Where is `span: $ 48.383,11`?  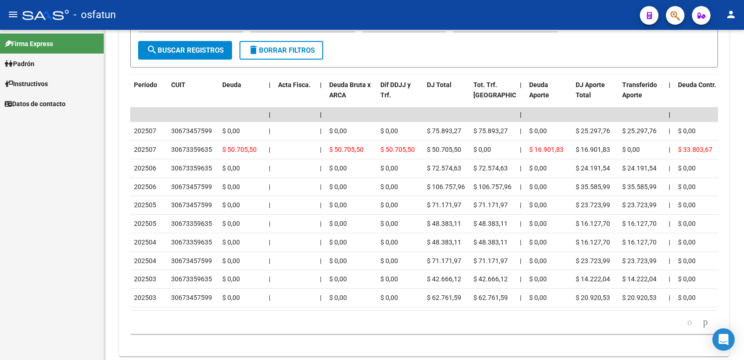 span: $ 48.383,11 is located at coordinates (444, 242).